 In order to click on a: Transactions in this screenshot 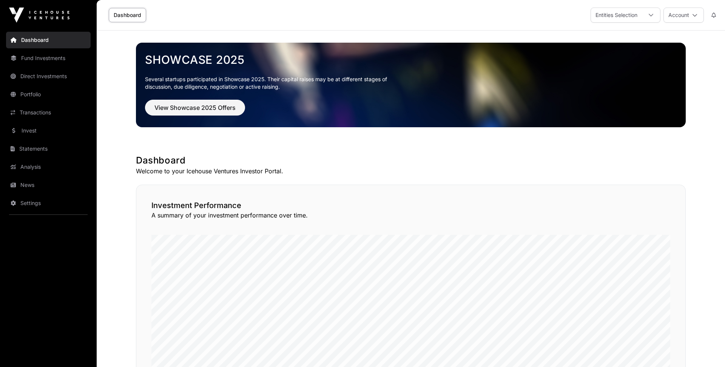, I will do `click(48, 113)`.